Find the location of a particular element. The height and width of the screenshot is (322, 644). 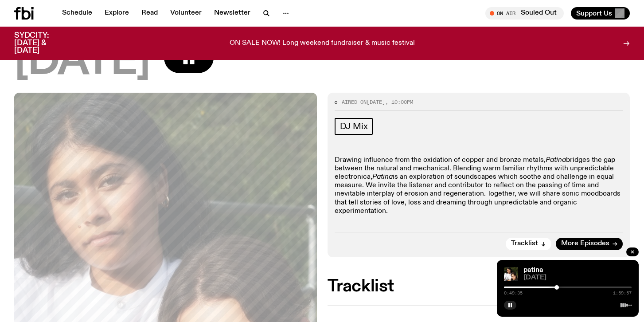

a: DJ Mix is located at coordinates (354, 127).